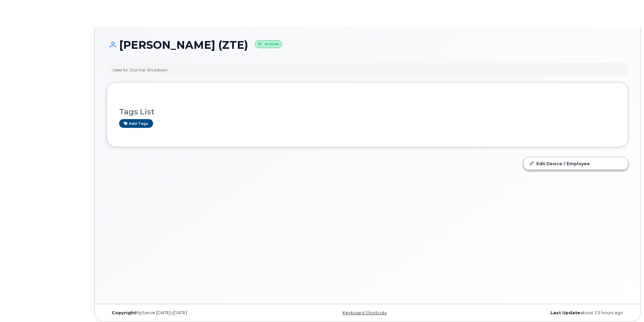 Image resolution: width=644 pixels, height=322 pixels. What do you see at coordinates (140, 70) in the screenshot?
I see `div: Used for: Domtar Shutdown` at bounding box center [140, 70].